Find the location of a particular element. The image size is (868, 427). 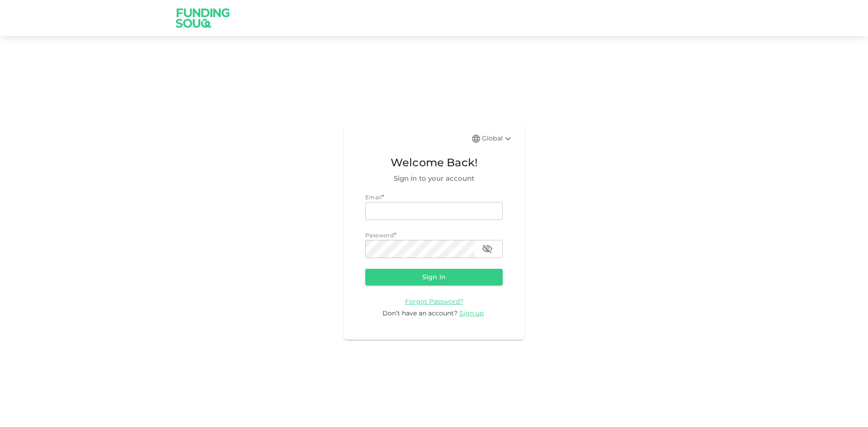

input: email is located at coordinates (434, 211).